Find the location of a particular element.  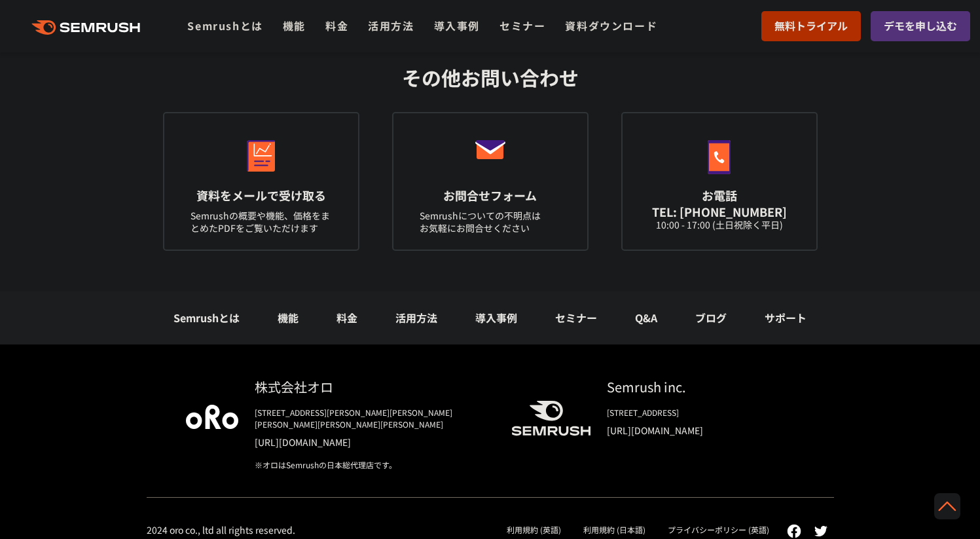

a: デモを申し込む is located at coordinates (921, 26).